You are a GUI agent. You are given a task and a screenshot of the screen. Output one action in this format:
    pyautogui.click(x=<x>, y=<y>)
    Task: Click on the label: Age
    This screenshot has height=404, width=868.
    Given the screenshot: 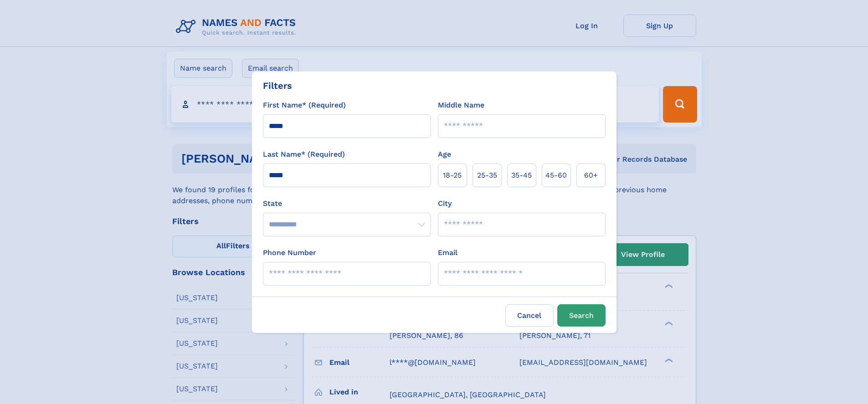 What is the action you would take?
    pyautogui.click(x=444, y=154)
    